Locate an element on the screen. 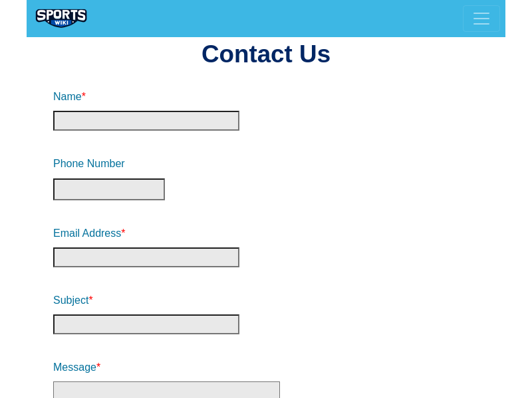 The height and width of the screenshot is (398, 532). label: Email Address is located at coordinates (89, 233).